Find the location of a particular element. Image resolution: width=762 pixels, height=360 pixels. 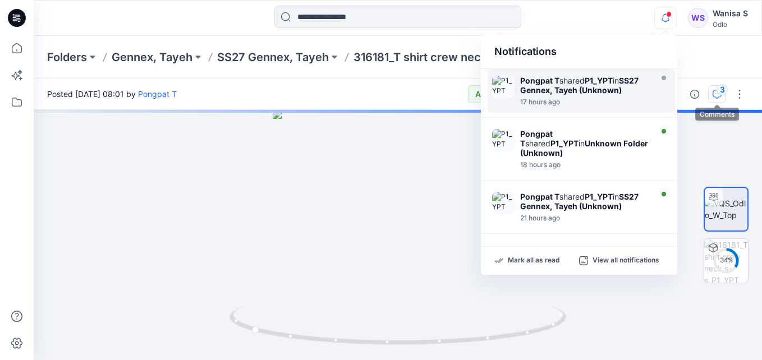

button: 3 is located at coordinates (717, 94).